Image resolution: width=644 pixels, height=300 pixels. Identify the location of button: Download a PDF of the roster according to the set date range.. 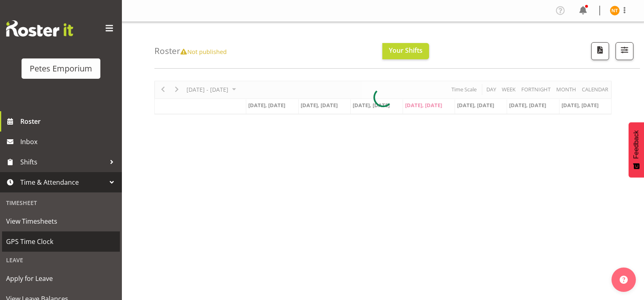
(600, 51).